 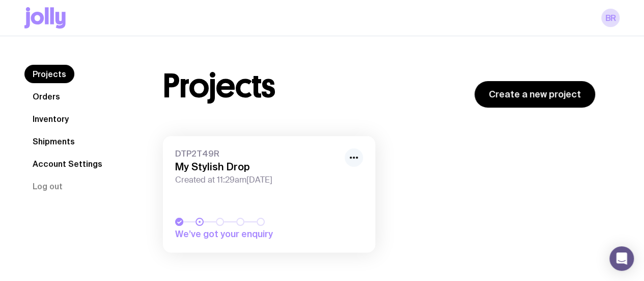 What do you see at coordinates (47, 186) in the screenshot?
I see `button: Log out` at bounding box center [47, 186].